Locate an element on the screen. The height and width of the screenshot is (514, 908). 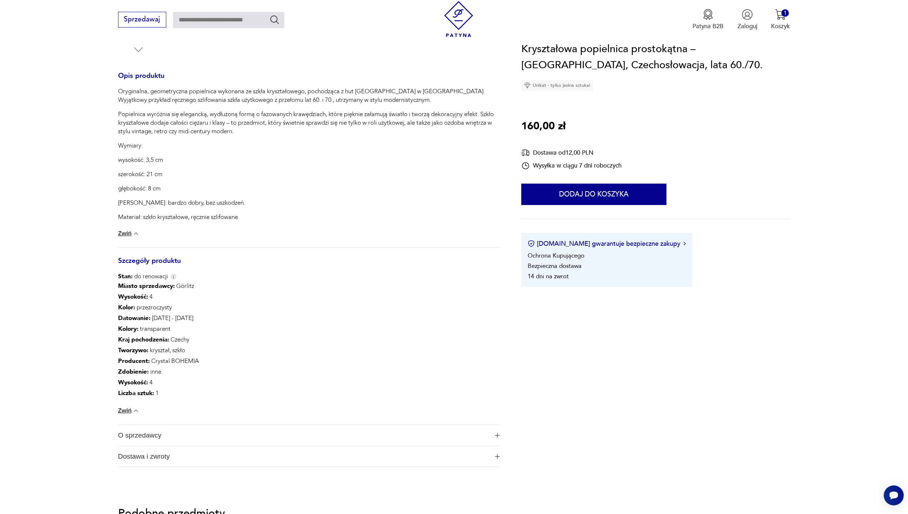
p: Crystal BOHEMIA is located at coordinates (158, 361).